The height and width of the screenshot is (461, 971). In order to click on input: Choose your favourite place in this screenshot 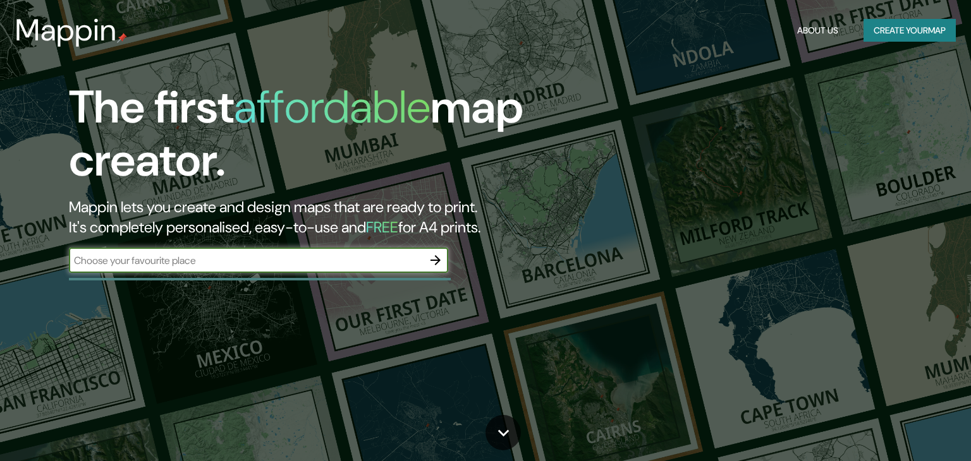, I will do `click(246, 260)`.